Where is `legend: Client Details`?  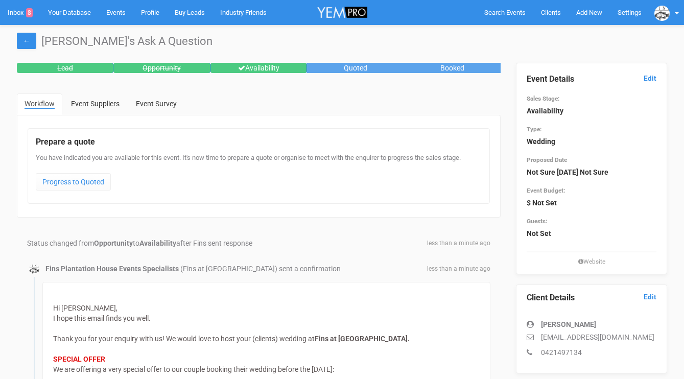
legend: Client Details is located at coordinates (592, 298).